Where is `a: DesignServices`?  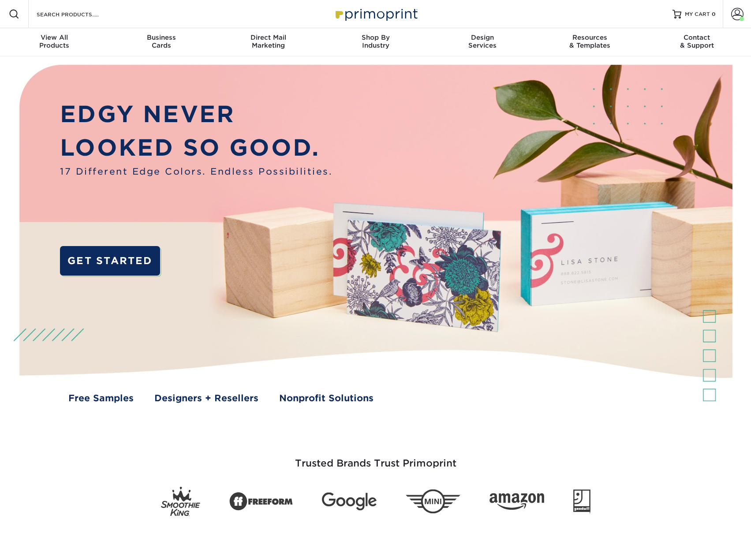
a: DesignServices is located at coordinates (483, 42).